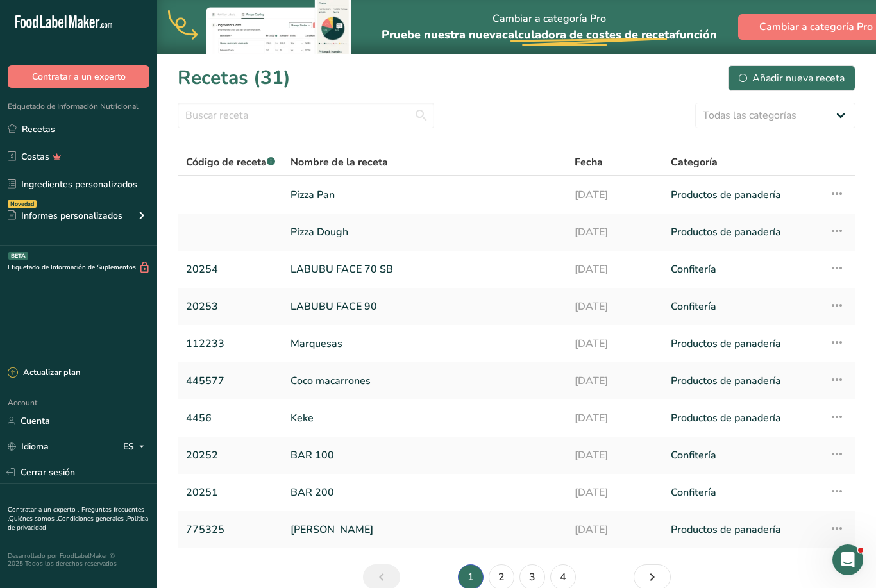  What do you see at coordinates (230, 162) in the screenshot?
I see `span: Código de receta` at bounding box center [230, 162].